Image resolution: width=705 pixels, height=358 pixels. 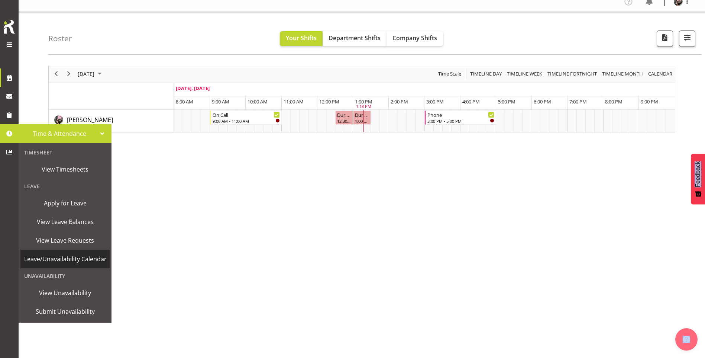 I want to click on button: Time Scale, so click(x=450, y=74).